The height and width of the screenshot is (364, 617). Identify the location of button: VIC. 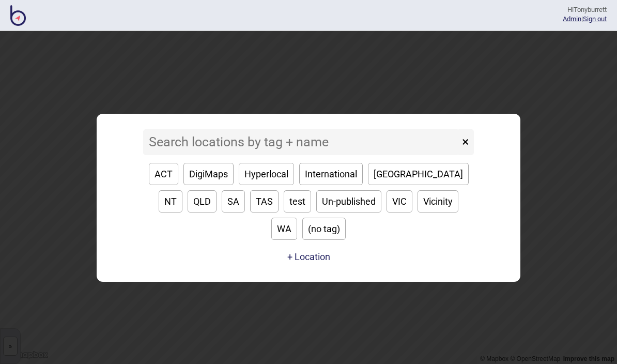
(399, 201).